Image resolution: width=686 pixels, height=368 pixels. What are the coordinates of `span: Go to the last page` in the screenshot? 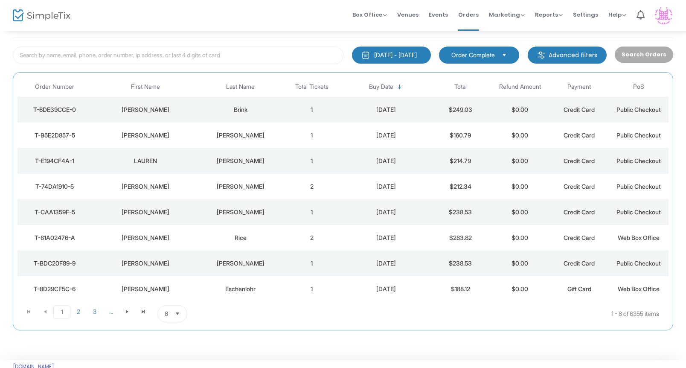 It's located at (143, 311).